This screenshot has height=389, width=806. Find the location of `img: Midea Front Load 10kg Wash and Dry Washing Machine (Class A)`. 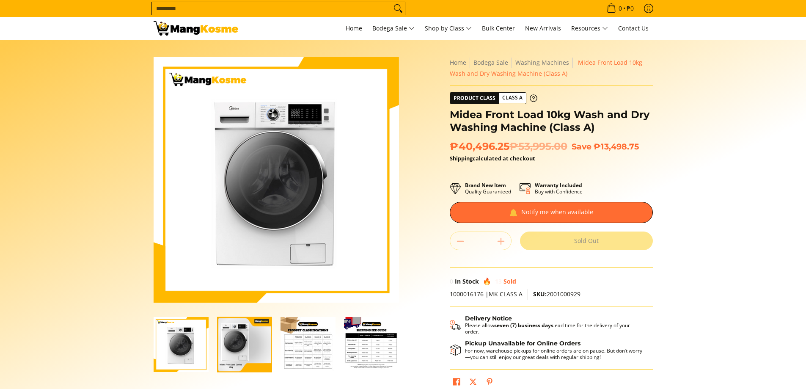

img: Midea Front Load 10kg Wash and Dry Washing Machine (Class A) is located at coordinates (276, 180).